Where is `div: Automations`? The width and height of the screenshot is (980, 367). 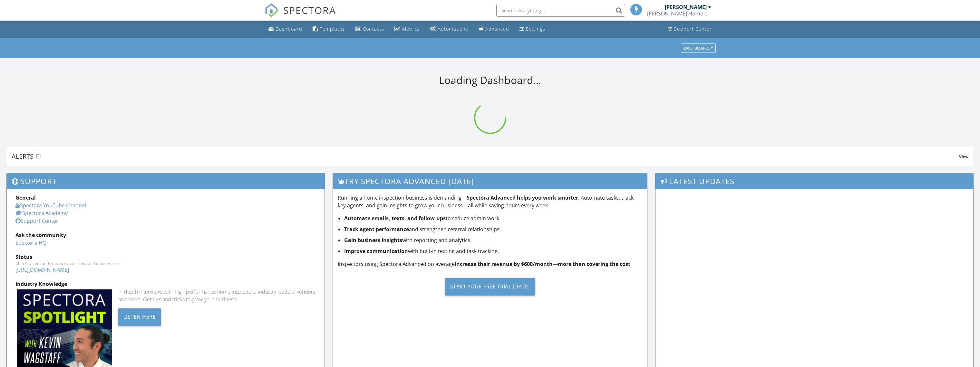 div: Automations is located at coordinates (453, 29).